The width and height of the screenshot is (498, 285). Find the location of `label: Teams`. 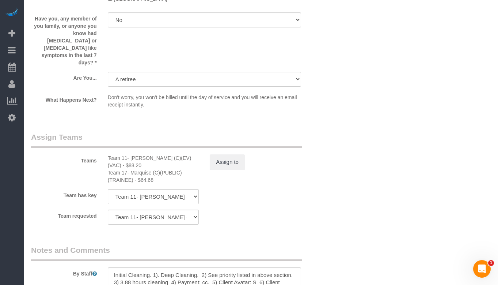

label: Teams is located at coordinates (64, 159).